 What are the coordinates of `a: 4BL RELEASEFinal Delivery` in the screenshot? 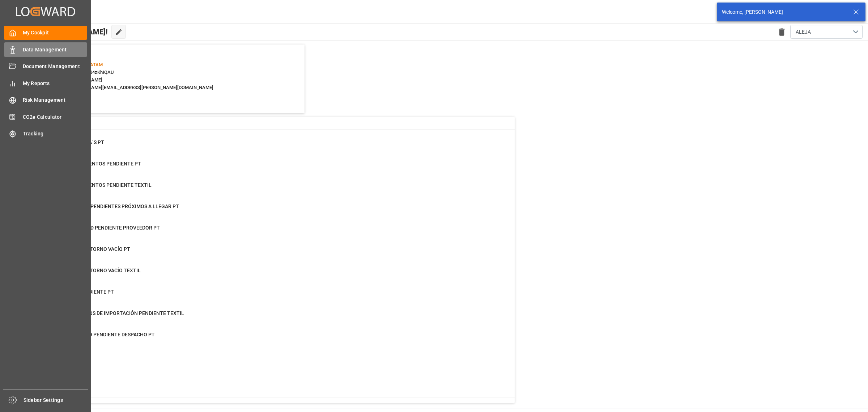 It's located at (271, 360).